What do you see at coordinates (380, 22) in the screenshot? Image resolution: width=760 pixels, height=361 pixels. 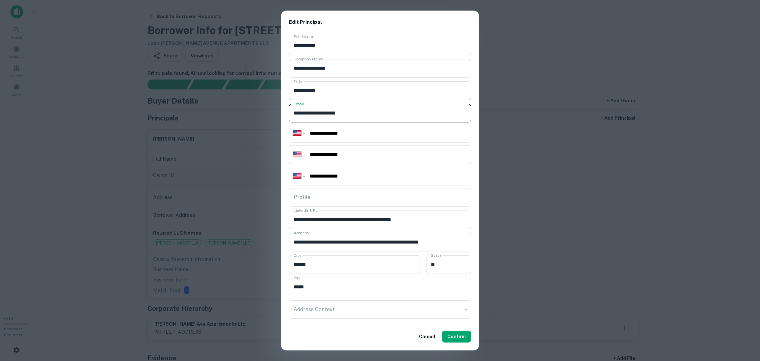 I see `h2: Edit Principal` at bounding box center [380, 22].